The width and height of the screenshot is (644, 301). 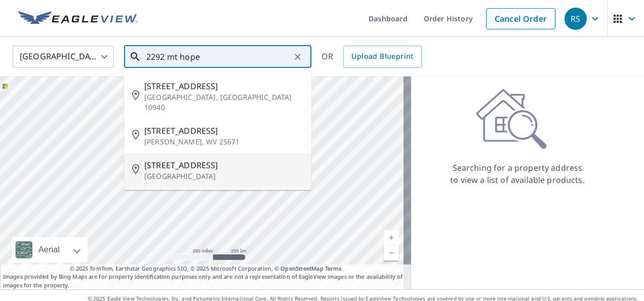 I want to click on span: © 2025 TomTom, Earthstar Geographics SIO, © 2025 Microsoft Corporation, ©, so click(x=206, y=269).